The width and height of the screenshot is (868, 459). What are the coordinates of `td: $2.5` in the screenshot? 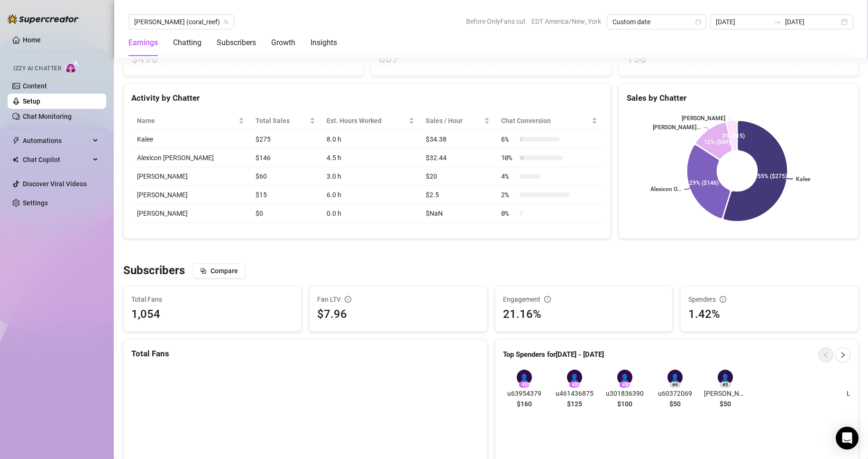 It's located at (458, 195).